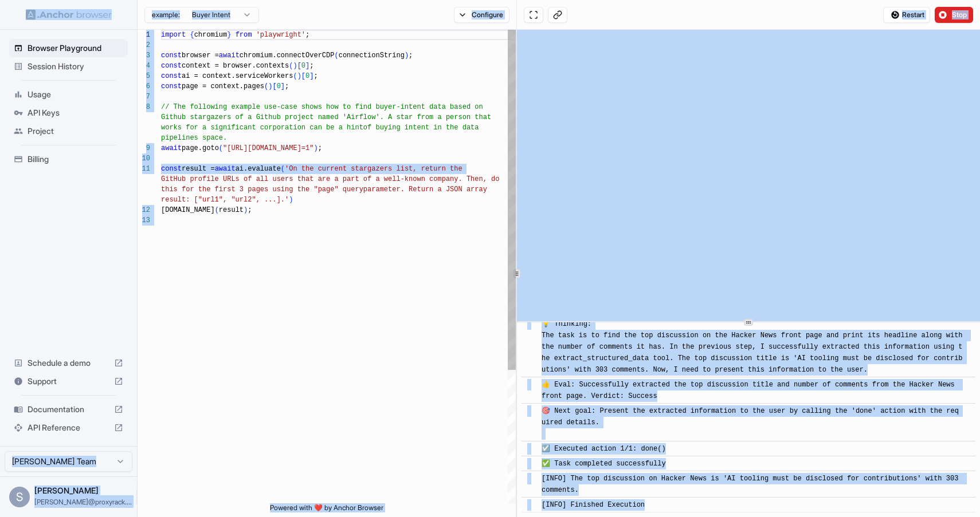 This screenshot has width=980, height=517. What do you see at coordinates (68, 48) in the screenshot?
I see `div: Browser Playground` at bounding box center [68, 48].